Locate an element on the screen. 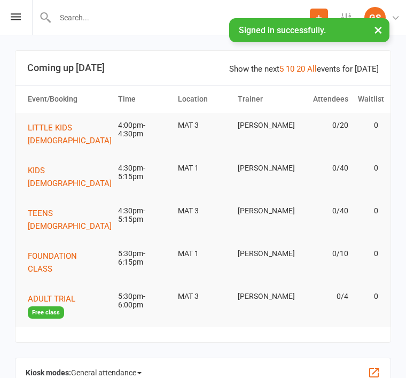 The image size is (406, 378). th: Trainer is located at coordinates (263, 99).